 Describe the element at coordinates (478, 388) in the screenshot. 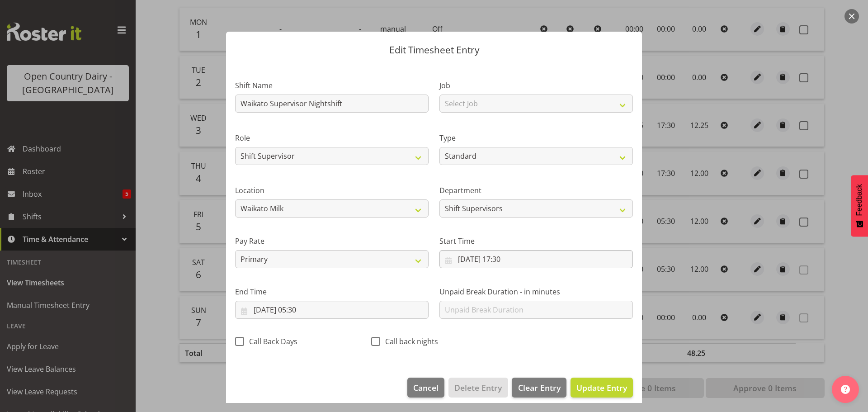

I see `button: Delete Entry` at that location.